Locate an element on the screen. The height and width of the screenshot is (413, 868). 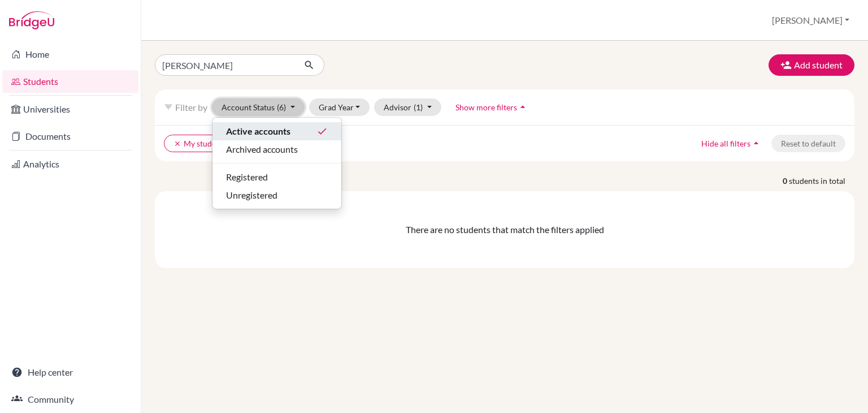
div: There are no students that match the filters applied is located at coordinates (505, 230).